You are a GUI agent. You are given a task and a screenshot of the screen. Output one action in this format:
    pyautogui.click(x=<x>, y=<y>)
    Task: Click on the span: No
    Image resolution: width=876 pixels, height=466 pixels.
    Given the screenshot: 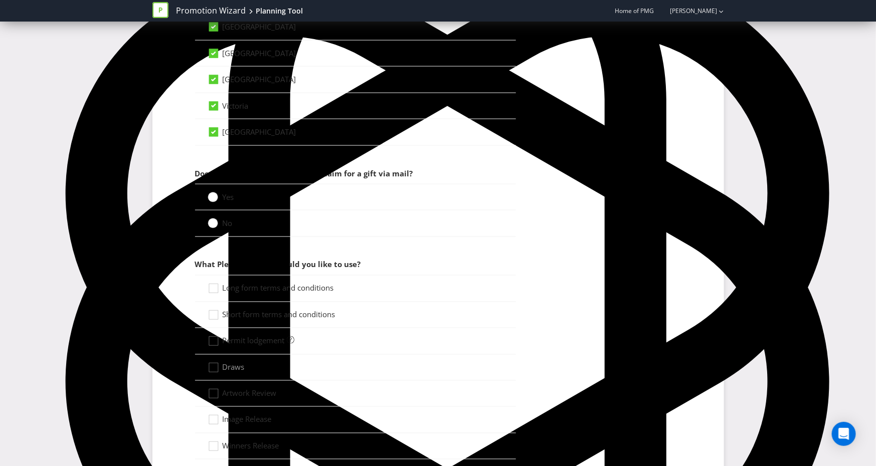 What is the action you would take?
    pyautogui.click(x=228, y=223)
    